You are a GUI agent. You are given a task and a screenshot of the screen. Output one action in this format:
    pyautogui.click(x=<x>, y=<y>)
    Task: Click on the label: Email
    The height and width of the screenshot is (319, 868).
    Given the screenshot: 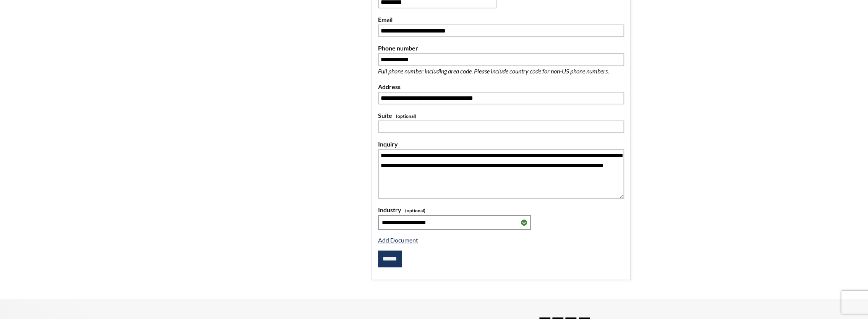 What is the action you would take?
    pyautogui.click(x=502, y=19)
    